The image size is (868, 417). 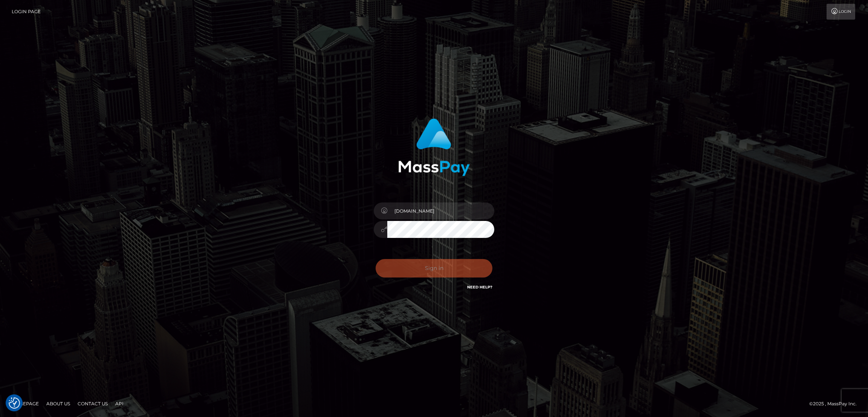 What do you see at coordinates (841, 12) in the screenshot?
I see `a: Login` at bounding box center [841, 12].